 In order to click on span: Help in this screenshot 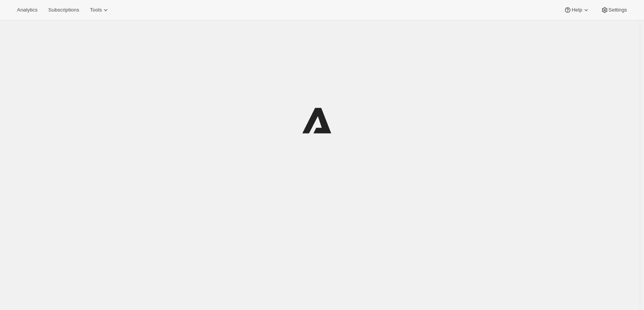, I will do `click(576, 10)`.